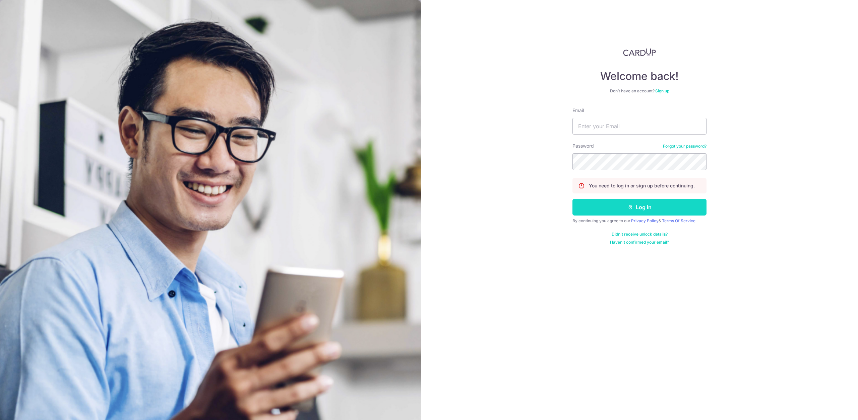 The height and width of the screenshot is (420, 858). What do you see at coordinates (639, 76) in the screenshot?
I see `h4: Welcome back!` at bounding box center [639, 76].